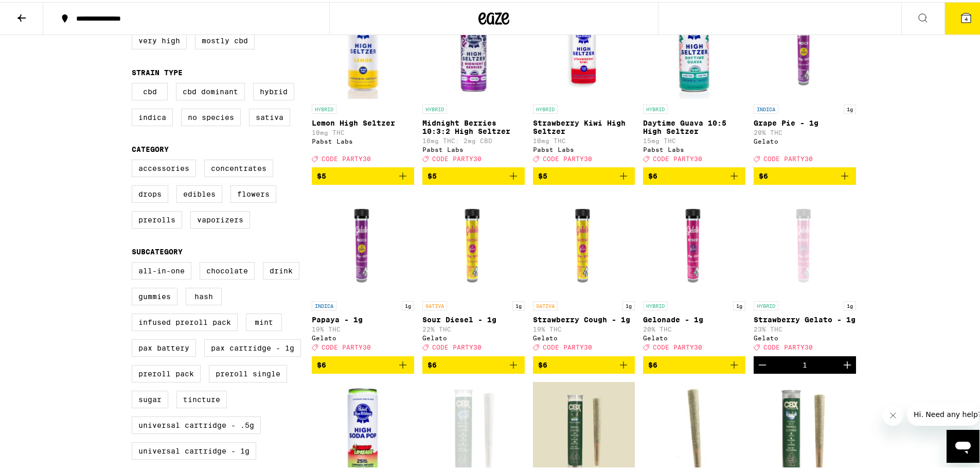  I want to click on label: Preroll Pack, so click(167, 372).